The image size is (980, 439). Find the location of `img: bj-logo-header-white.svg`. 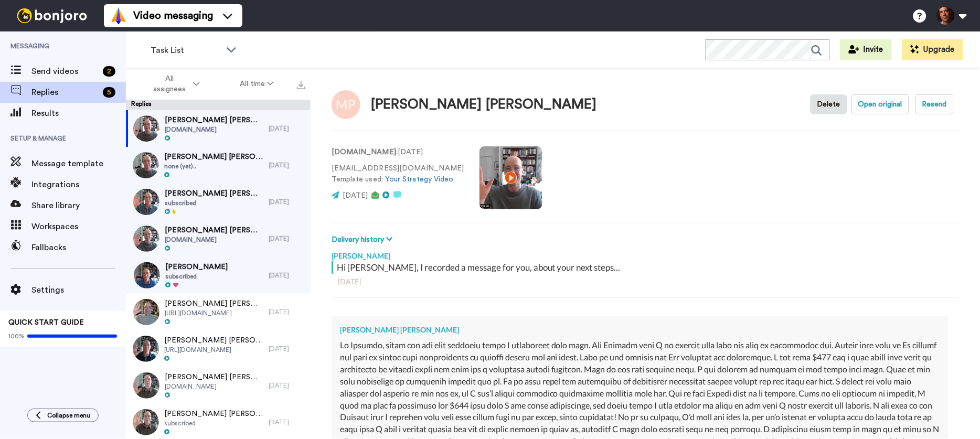

img: bj-logo-header-white.svg is located at coordinates (52, 15).